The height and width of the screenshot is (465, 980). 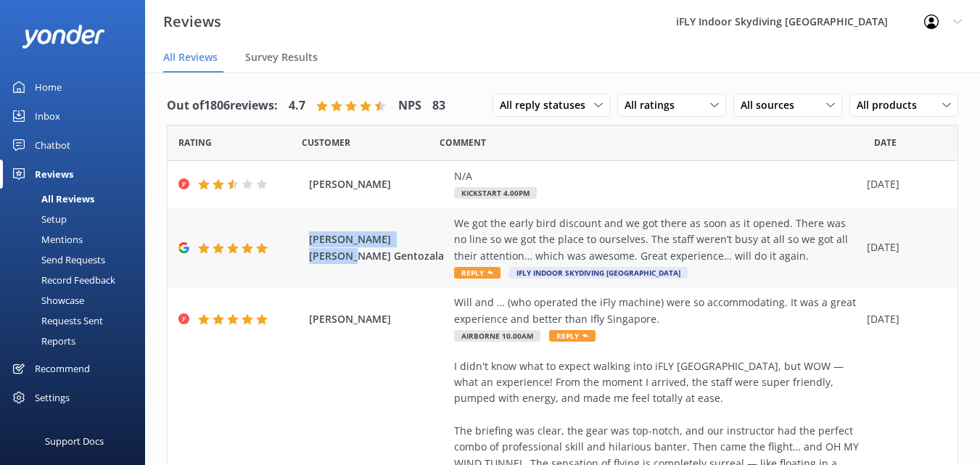 What do you see at coordinates (772, 105) in the screenshot?
I see `span: All sources` at bounding box center [772, 105].